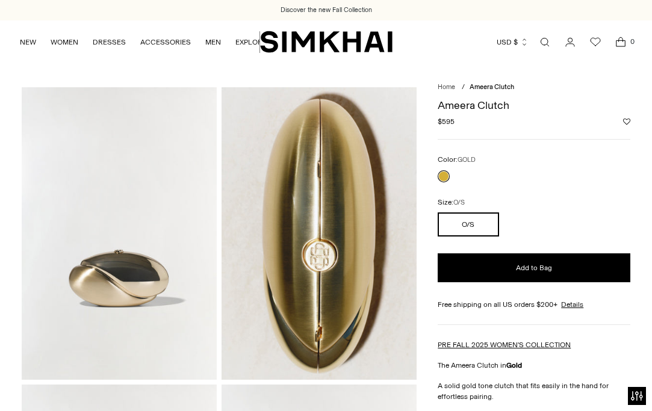 The image size is (652, 411). I want to click on span: 0, so click(632, 42).